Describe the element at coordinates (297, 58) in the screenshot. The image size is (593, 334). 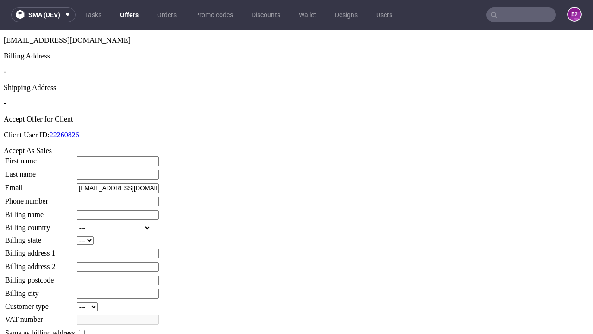
I see `div: Shipping Address` at that location.